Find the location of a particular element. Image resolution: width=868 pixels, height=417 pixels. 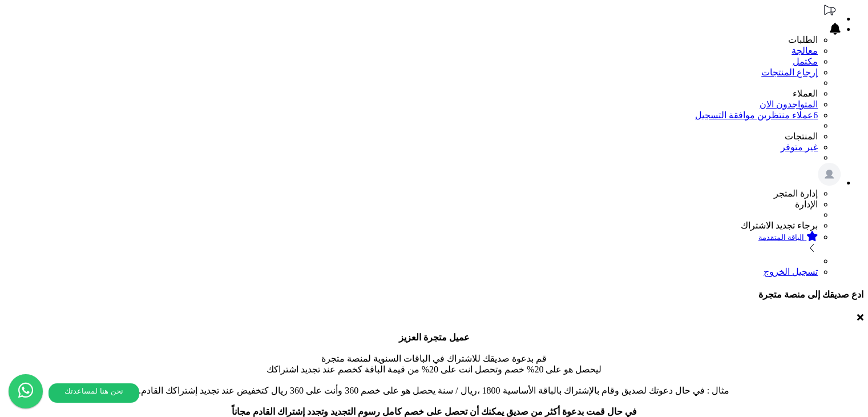

li: الطلبات is located at coordinates (411, 39).